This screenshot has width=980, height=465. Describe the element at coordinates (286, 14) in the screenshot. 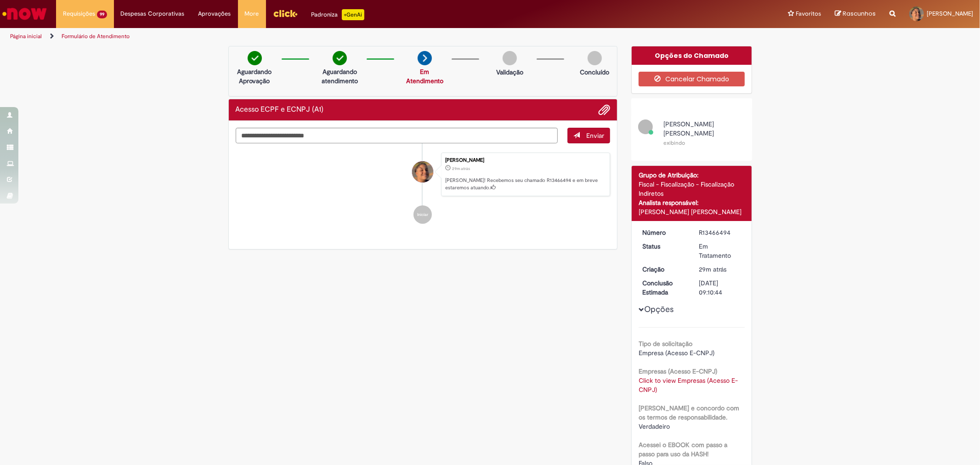

I see `img: click_logo_yellow_360x200.png` at that location.